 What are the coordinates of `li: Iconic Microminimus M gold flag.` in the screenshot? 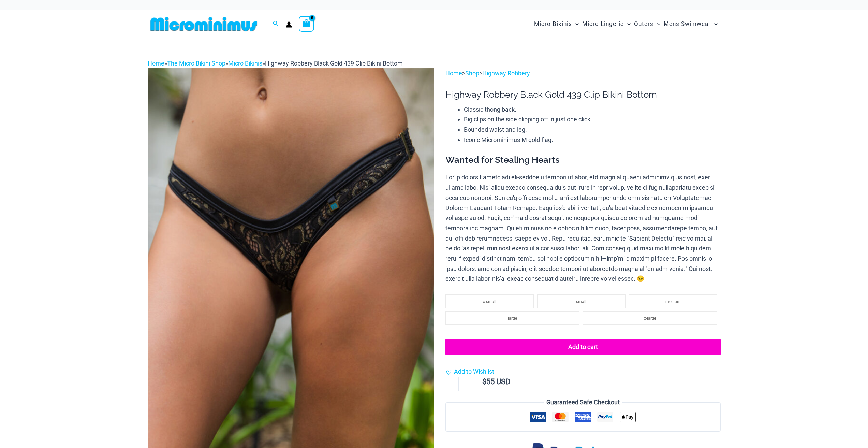 It's located at (592, 140).